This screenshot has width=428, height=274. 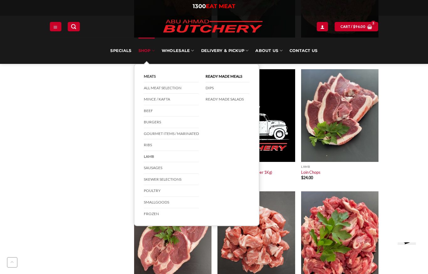 What do you see at coordinates (171, 157) in the screenshot?
I see `a: Lamb` at bounding box center [171, 157].